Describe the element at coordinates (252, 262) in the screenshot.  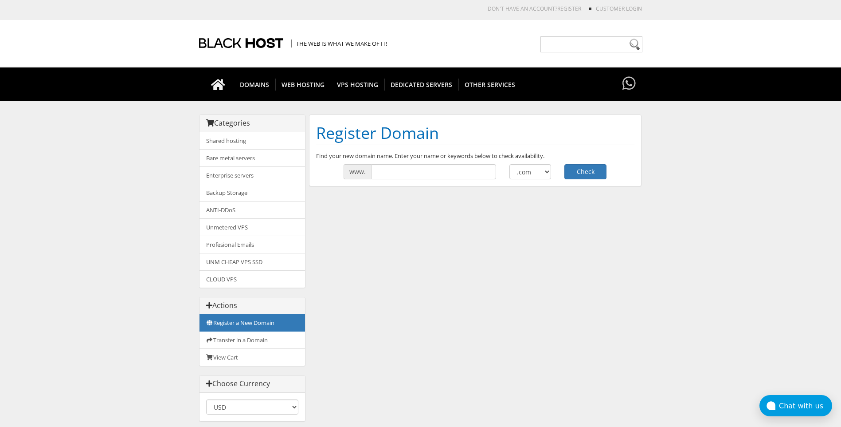
I see `a: UNM CHEAP VPS SSD` at that location.